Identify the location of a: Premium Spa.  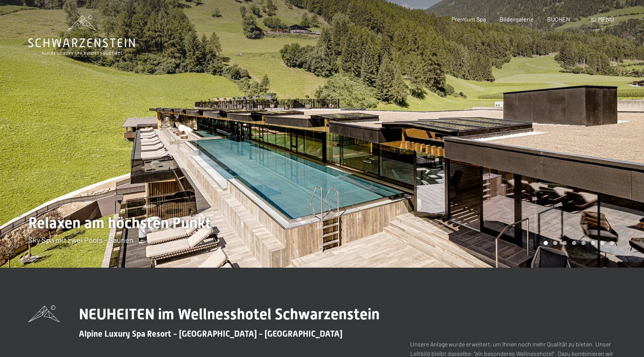
(469, 19).